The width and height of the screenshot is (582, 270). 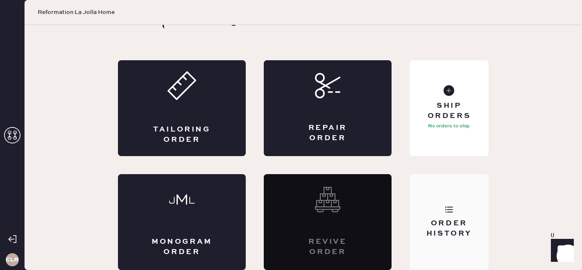 What do you see at coordinates (449, 228) in the screenshot?
I see `div: Order History` at bounding box center [449, 228].